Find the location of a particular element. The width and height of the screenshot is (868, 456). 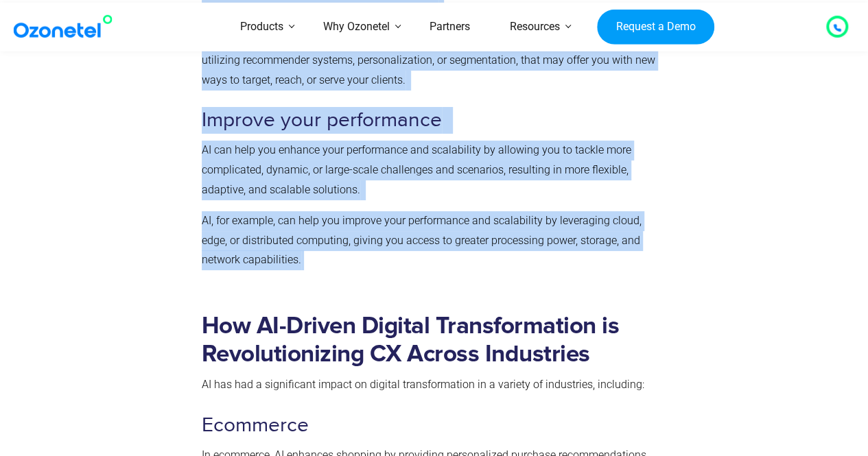

a: Request a Demo is located at coordinates (656, 27).